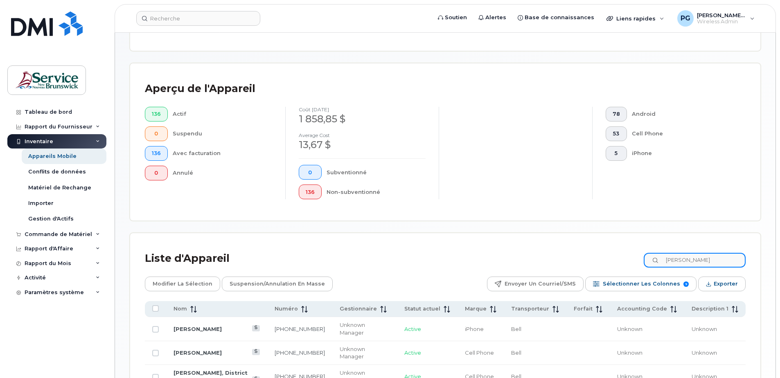  I want to click on button: 5, so click(617, 154).